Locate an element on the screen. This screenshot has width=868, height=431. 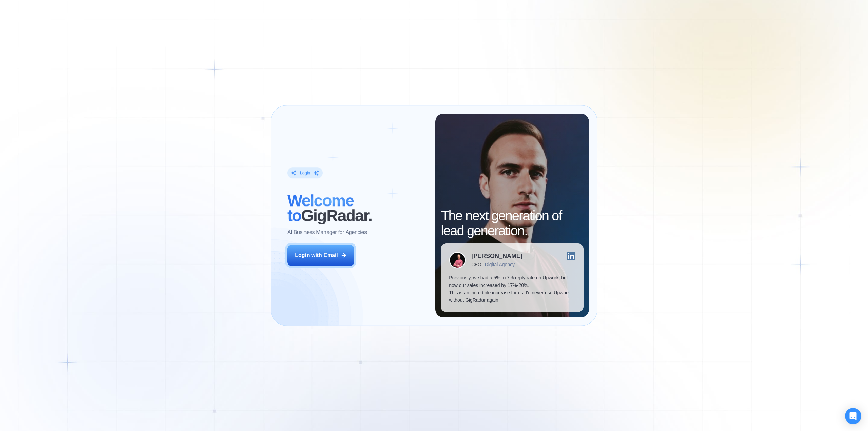
button: Login with Email is located at coordinates (321, 255).